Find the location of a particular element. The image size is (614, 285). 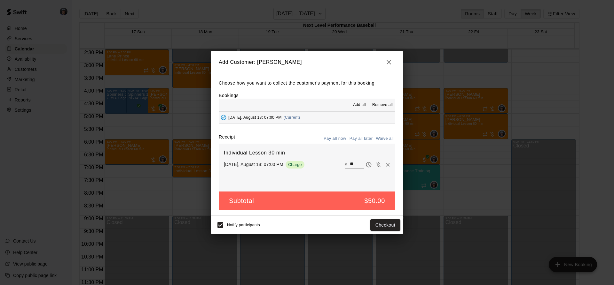

h5: Subtotal is located at coordinates (241, 201).